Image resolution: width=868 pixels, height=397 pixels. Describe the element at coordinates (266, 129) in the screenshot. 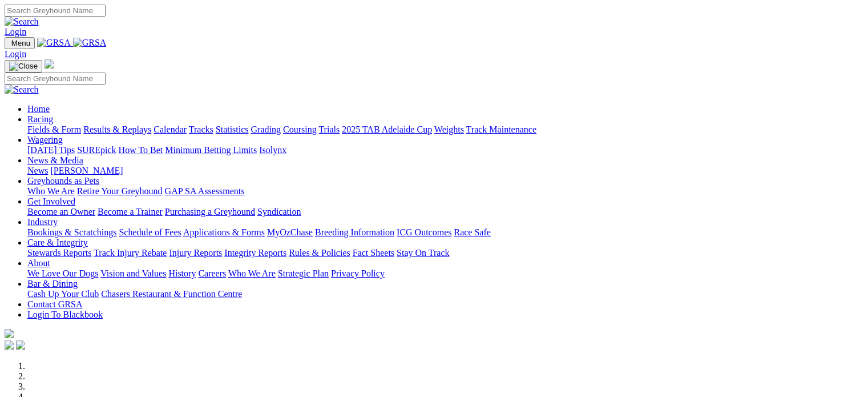

I see `a: Grading` at that location.